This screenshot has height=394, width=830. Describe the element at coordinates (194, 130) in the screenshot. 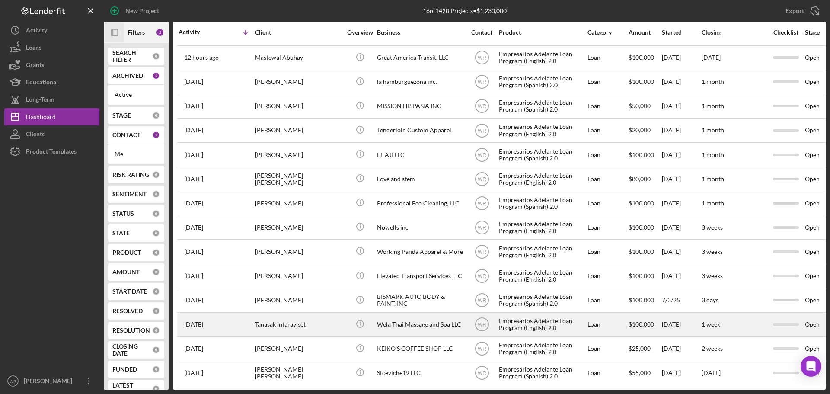

I see `time: 2025-08-12 13:15` at that location.